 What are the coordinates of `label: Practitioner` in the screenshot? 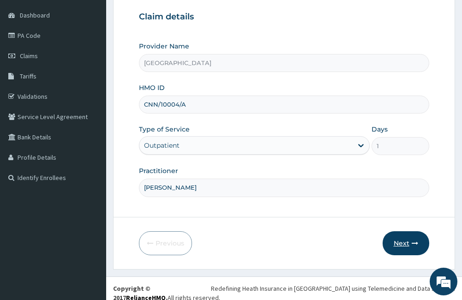 It's located at (158, 171).